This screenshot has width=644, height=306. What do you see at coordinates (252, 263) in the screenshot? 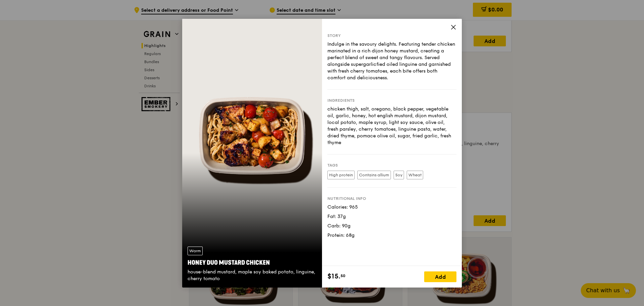
I see `div: Honey Duo Mustard Chicken` at bounding box center [252, 263].